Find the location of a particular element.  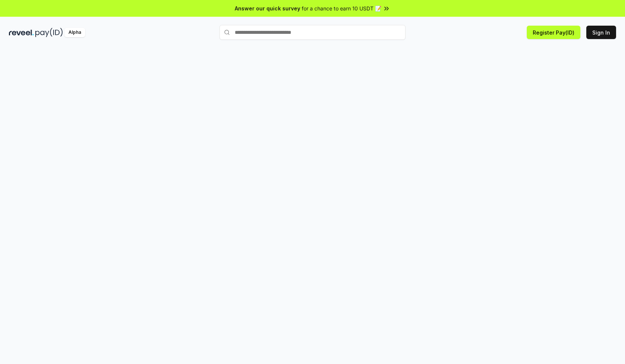

img: pay_id is located at coordinates (49, 32).